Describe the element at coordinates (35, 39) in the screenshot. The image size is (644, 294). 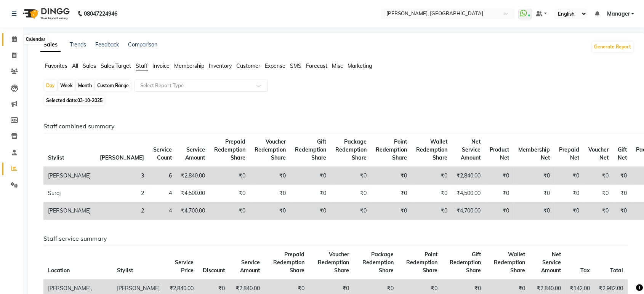
I see `div: Calendar` at that location.